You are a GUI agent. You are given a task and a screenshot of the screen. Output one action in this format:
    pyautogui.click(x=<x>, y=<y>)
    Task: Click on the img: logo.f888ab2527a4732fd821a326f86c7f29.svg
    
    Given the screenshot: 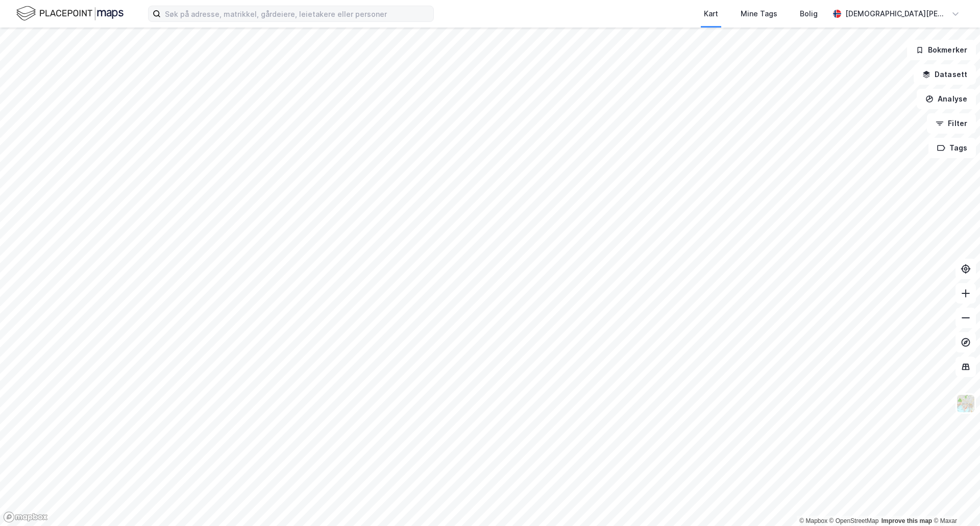 What is the action you would take?
    pyautogui.click(x=70, y=13)
    